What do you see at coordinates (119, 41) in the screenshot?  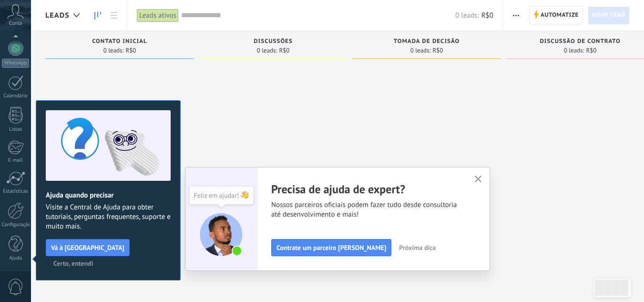 I see `span: Contato inicial` at bounding box center [119, 41].